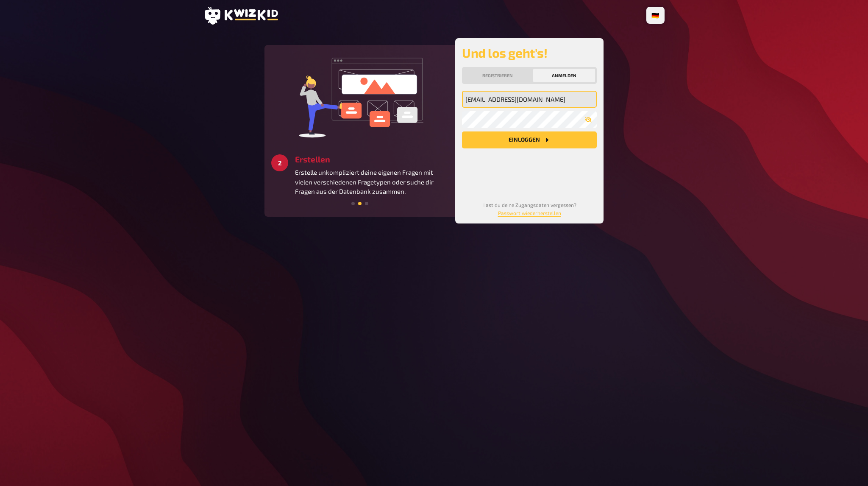 This screenshot has width=868, height=486. Describe the element at coordinates (498, 76) in the screenshot. I see `a: Registrieren` at that location.